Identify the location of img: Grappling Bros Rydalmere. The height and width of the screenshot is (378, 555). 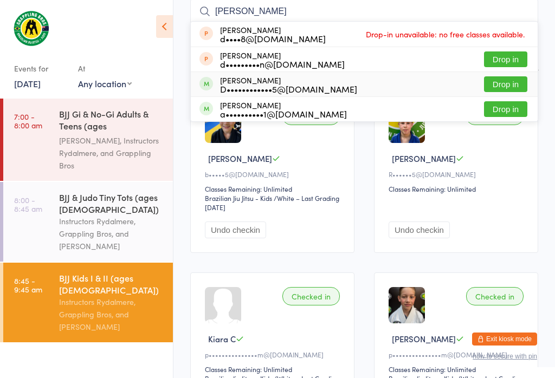
(31, 28).